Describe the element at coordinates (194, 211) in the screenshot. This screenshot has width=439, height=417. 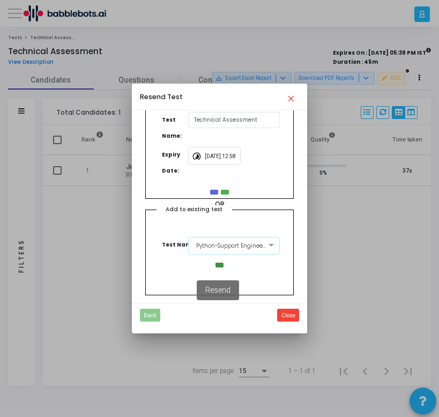
I see `div: Add to existing test` at that location.